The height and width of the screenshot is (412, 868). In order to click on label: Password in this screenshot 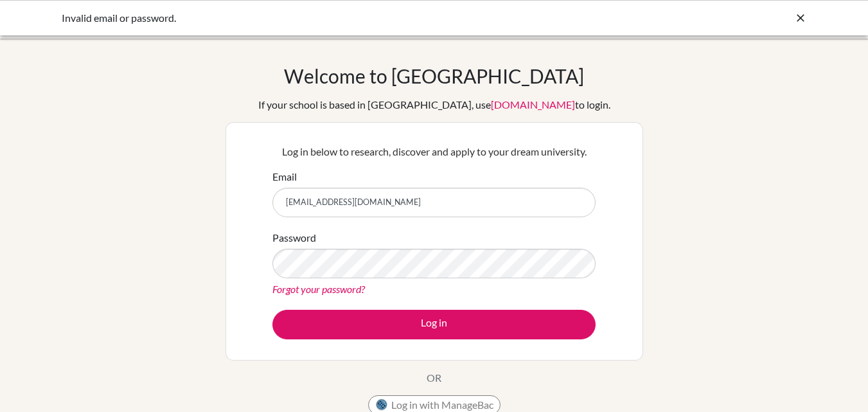, I will do `click(295, 238)`.